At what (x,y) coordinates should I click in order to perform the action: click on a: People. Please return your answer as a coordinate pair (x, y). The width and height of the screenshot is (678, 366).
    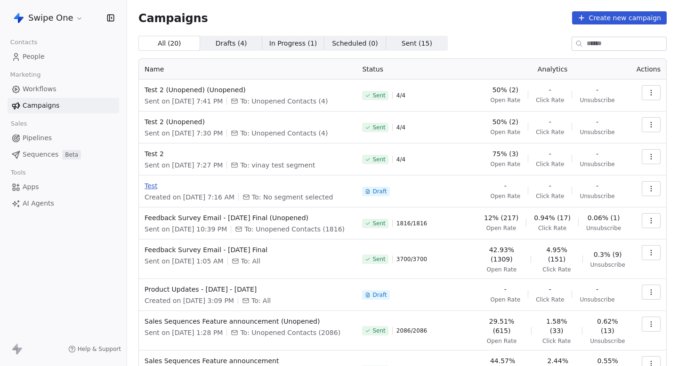
    Looking at the image, I should click on (63, 56).